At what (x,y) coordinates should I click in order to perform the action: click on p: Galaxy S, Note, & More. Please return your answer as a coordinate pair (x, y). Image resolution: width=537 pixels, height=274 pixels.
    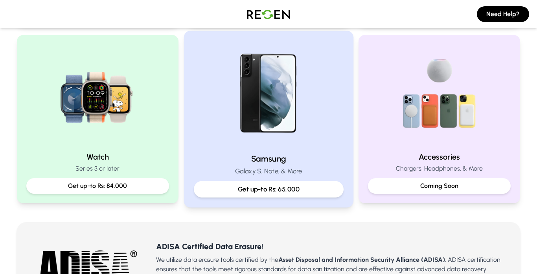
    Looking at the image, I should click on (268, 171).